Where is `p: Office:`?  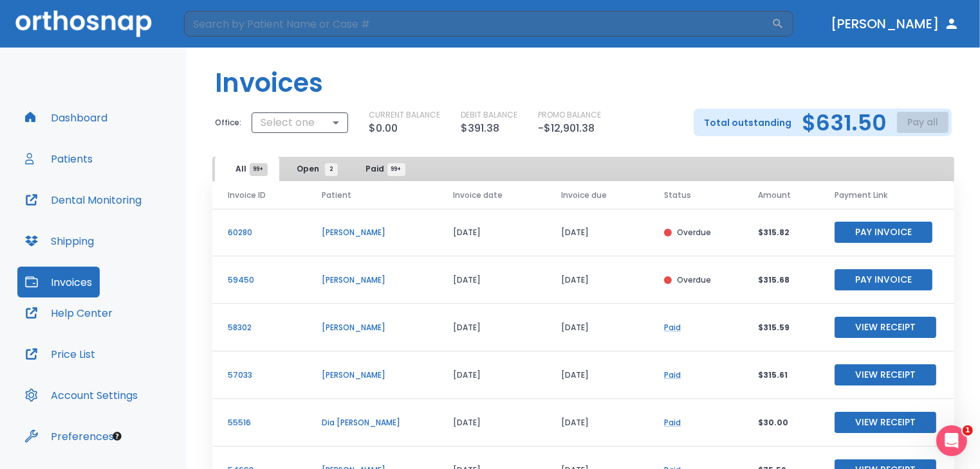
p: Office: is located at coordinates (228, 123).